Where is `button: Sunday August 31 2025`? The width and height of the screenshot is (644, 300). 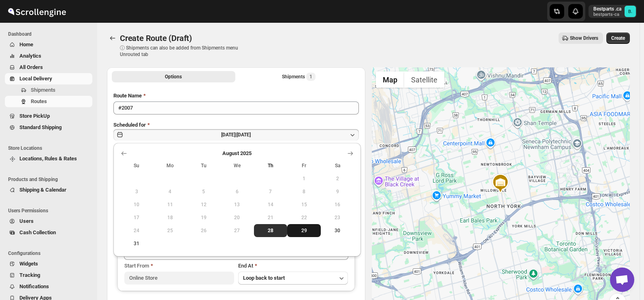
button: Sunday August 31 2025 is located at coordinates (136, 243).